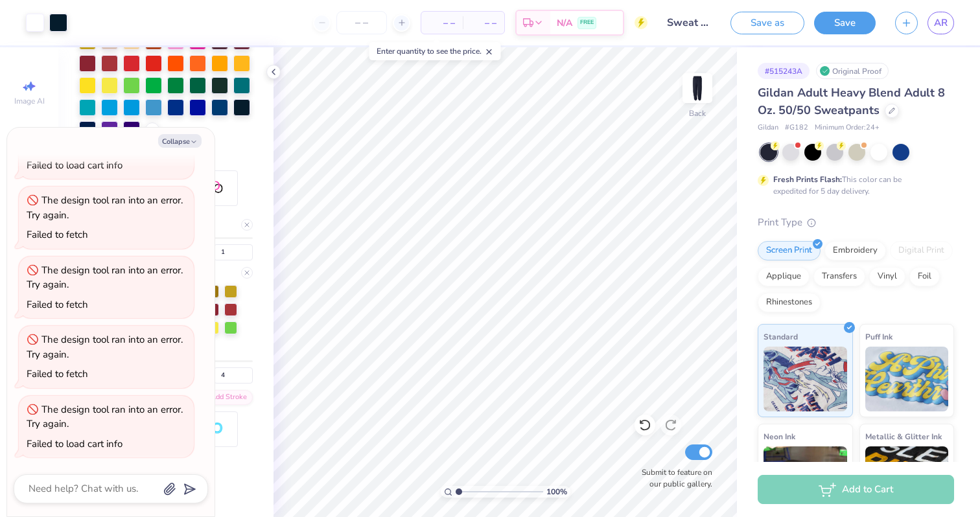 Image resolution: width=980 pixels, height=517 pixels. What do you see at coordinates (586, 23) in the screenshot?
I see `span: FREE` at bounding box center [586, 23].